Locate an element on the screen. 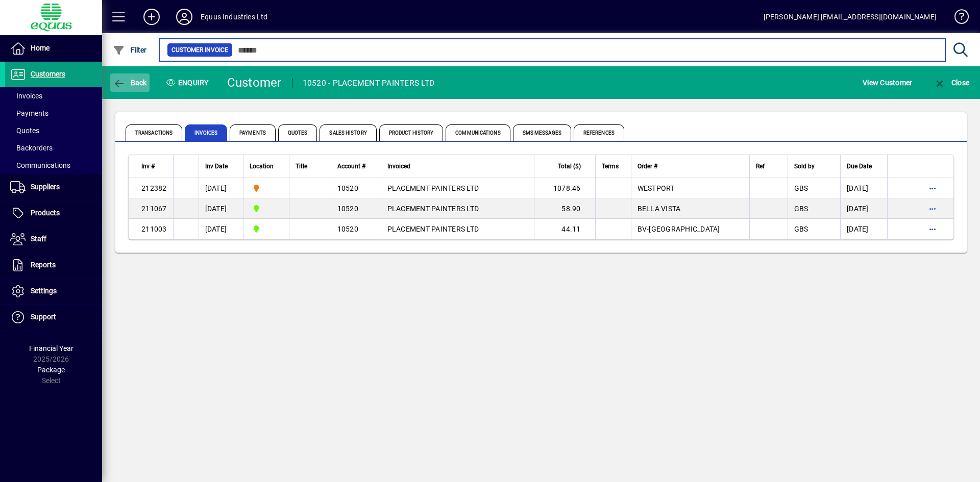 The width and height of the screenshot is (980, 482). div: Title is located at coordinates (310, 166).